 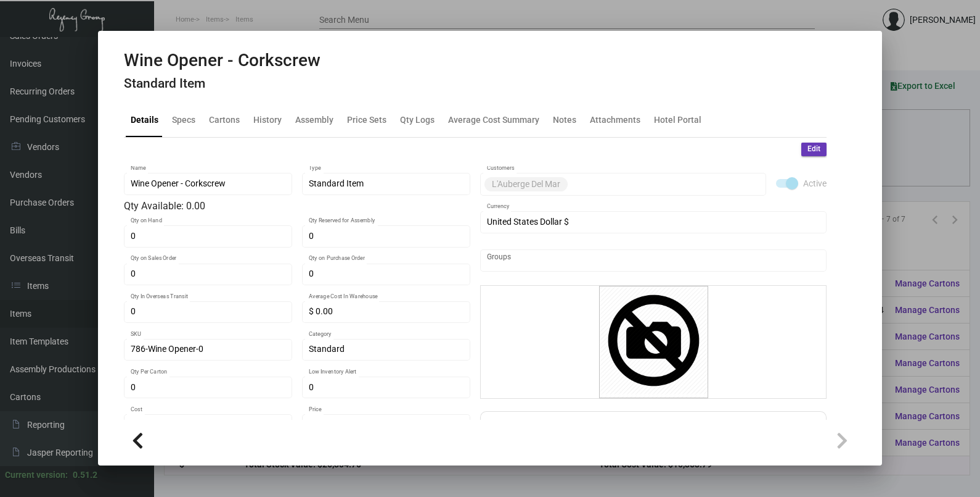 What do you see at coordinates (36, 474) in the screenshot?
I see `div: Current version:` at bounding box center [36, 474].